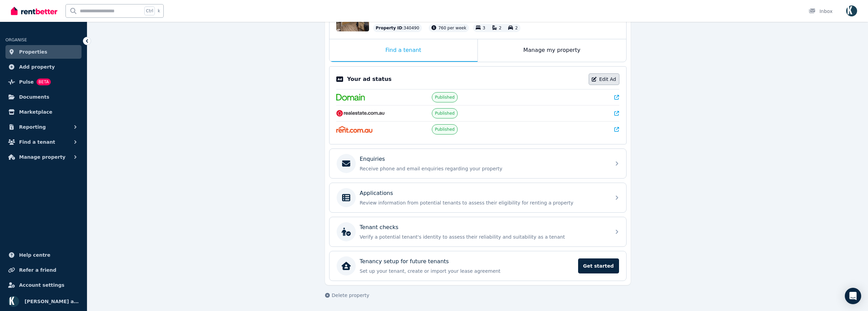  What do you see at coordinates (44, 285) in the screenshot?
I see `a: Account settings` at bounding box center [44, 285].